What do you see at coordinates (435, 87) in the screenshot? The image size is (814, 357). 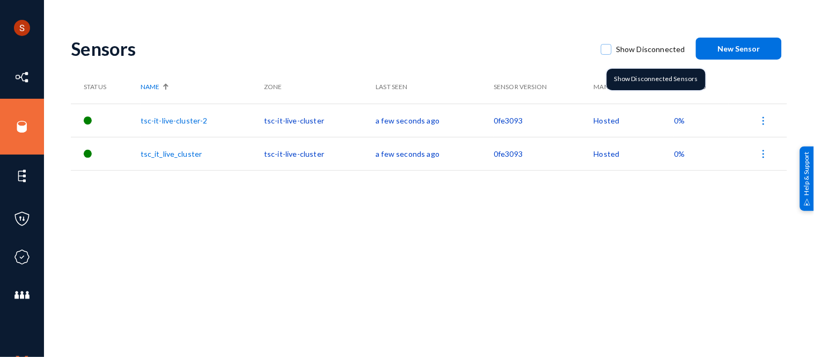 I see `th: Last Seen` at bounding box center [435, 87].